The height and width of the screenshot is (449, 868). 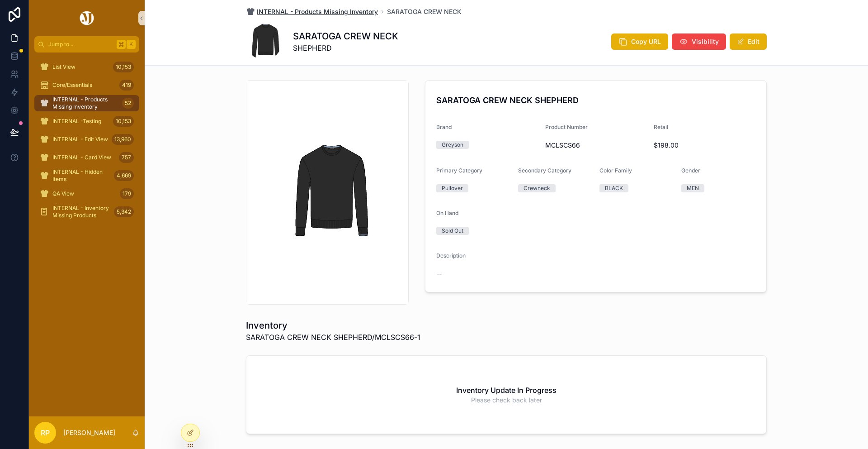 I want to click on span: List View, so click(x=64, y=67).